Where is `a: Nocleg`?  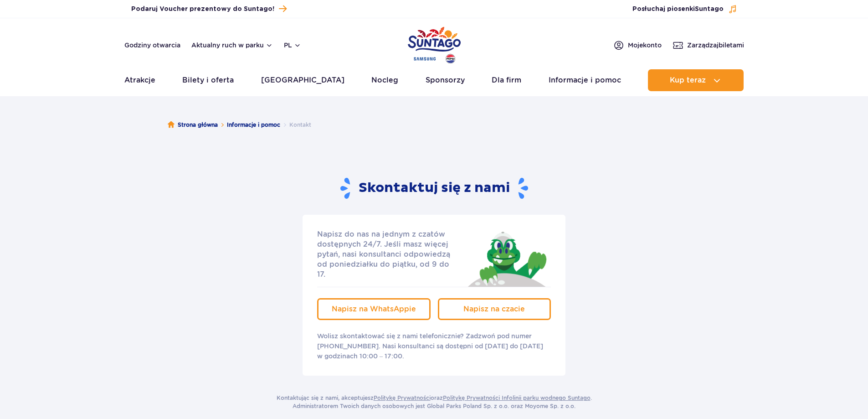
a: Nocleg is located at coordinates (385, 80).